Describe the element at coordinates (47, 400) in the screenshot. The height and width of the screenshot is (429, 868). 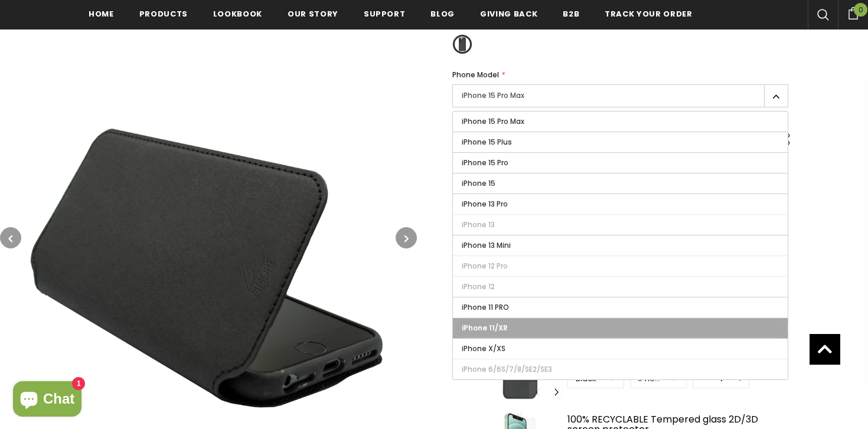
I see `inbox-online-store-chat: Shopify online store chat` at that location.